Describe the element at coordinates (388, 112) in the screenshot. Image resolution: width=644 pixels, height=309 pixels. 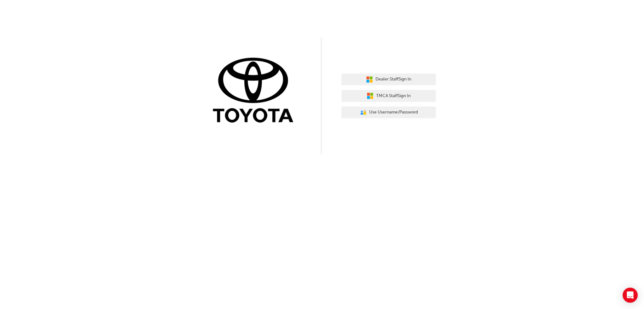
I see `button: Use Username/Password` at that location.